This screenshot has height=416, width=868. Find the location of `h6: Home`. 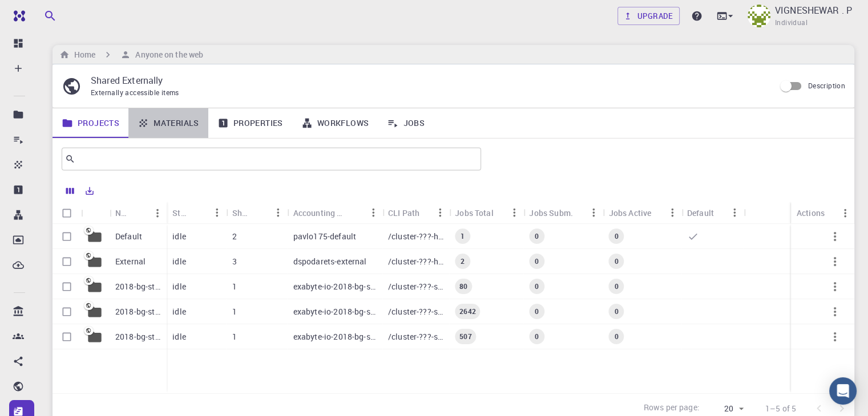

h6: Home is located at coordinates (82, 55).